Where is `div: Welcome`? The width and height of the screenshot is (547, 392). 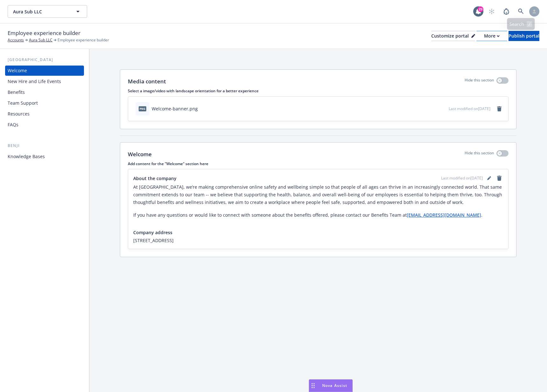
div: Welcome is located at coordinates (17, 71).